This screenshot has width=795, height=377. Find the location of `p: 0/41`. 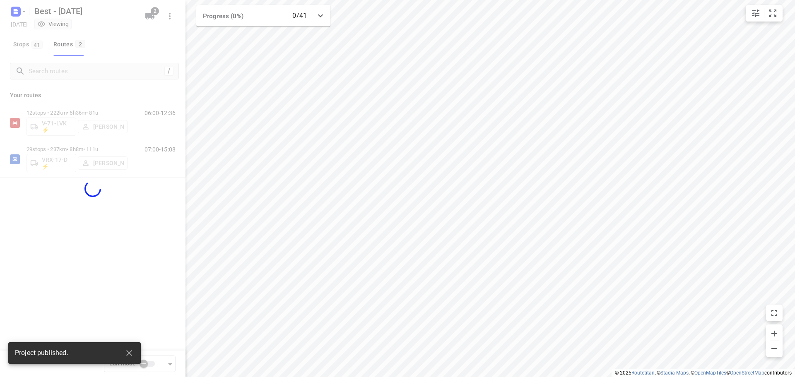

p: 0/41 is located at coordinates (299, 16).